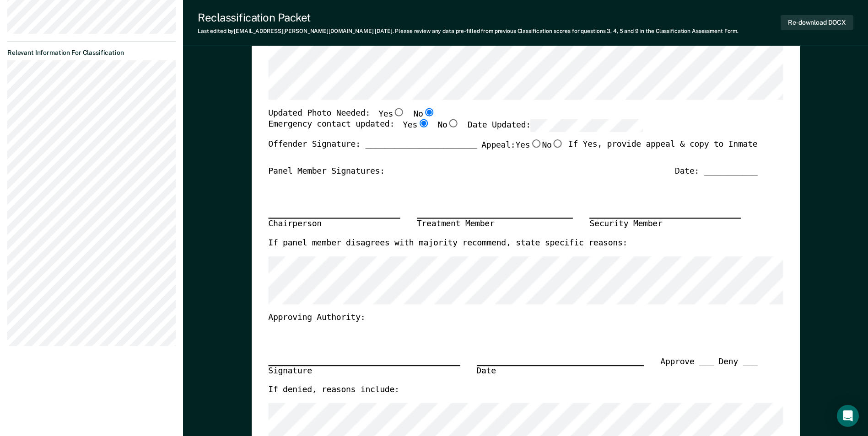 This screenshot has width=868, height=436. What do you see at coordinates (352, 114) in the screenshot?
I see `div: Updated Photo Needed:` at bounding box center [352, 114].